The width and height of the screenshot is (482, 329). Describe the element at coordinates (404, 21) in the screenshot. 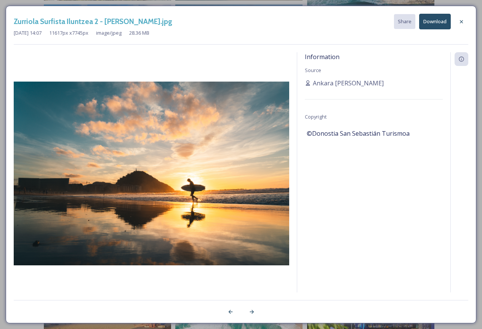

I see `button: Share` at that location.